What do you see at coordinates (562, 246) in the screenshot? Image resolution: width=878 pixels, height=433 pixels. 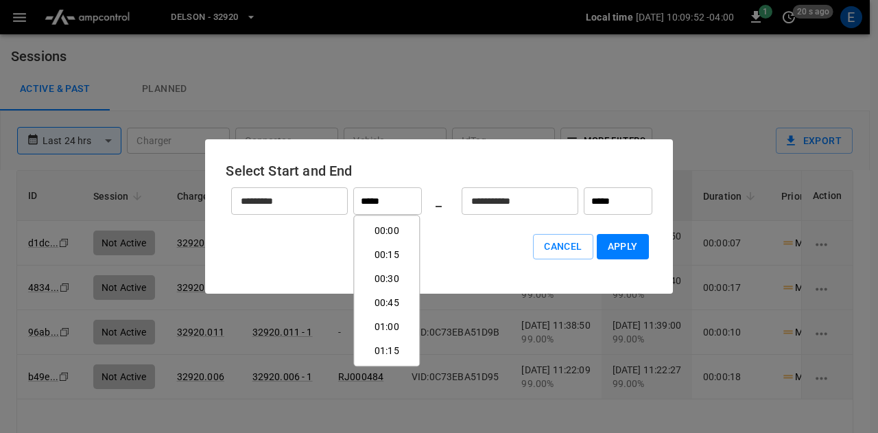 I see `button: Cancel` at bounding box center [562, 246].